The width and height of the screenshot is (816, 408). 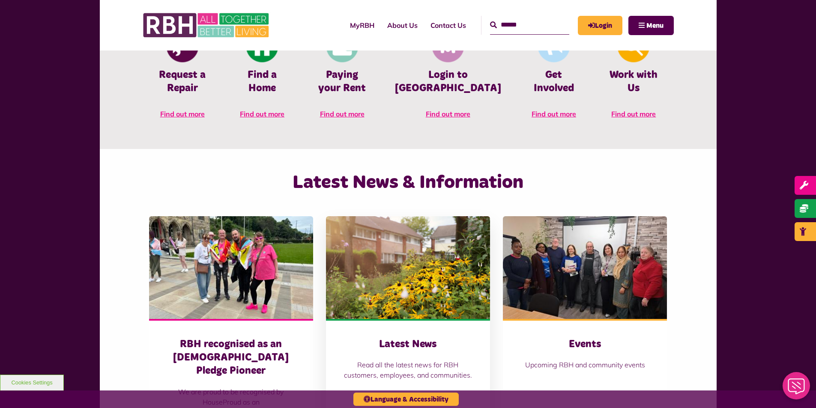 What do you see at coordinates (634, 78) in the screenshot?
I see `a: Looking For A Job Work with Us Find out more` at bounding box center [634, 78].